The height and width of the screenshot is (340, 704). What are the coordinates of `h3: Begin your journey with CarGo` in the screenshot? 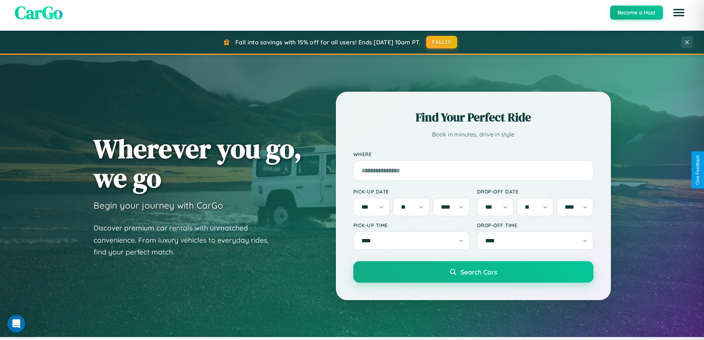 It's located at (158, 205).